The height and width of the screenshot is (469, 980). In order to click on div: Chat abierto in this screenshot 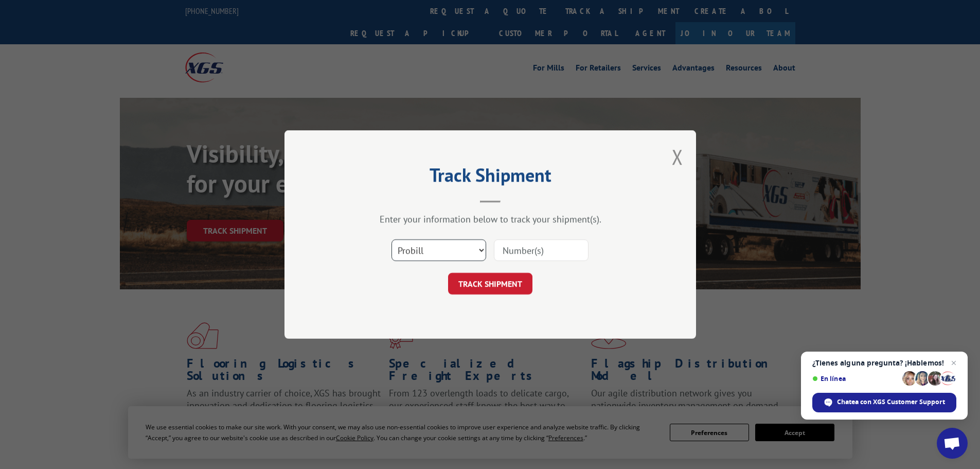, I will do `click(952, 443)`.